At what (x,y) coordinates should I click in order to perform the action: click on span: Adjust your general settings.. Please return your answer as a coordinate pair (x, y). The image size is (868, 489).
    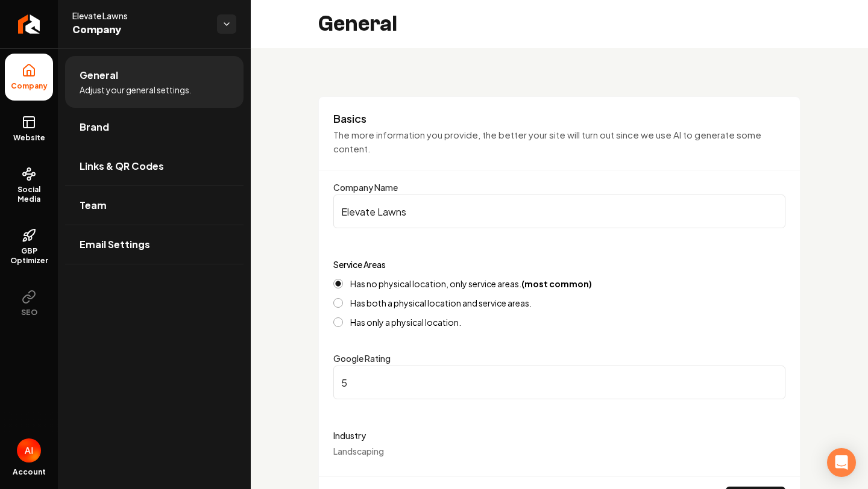
    Looking at the image, I should click on (136, 90).